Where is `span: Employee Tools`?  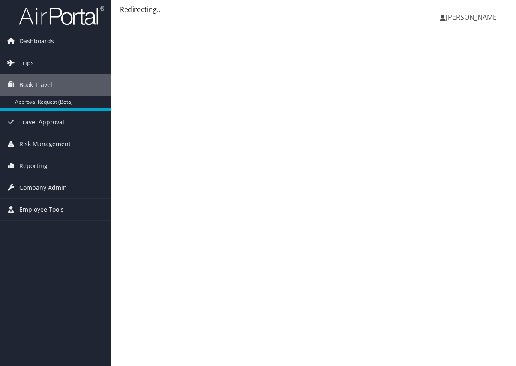
span: Employee Tools is located at coordinates (42, 209).